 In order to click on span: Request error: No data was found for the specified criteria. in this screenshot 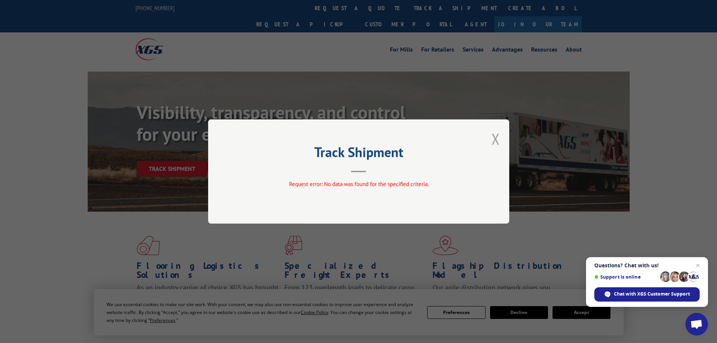, I will do `click(358, 184)`.